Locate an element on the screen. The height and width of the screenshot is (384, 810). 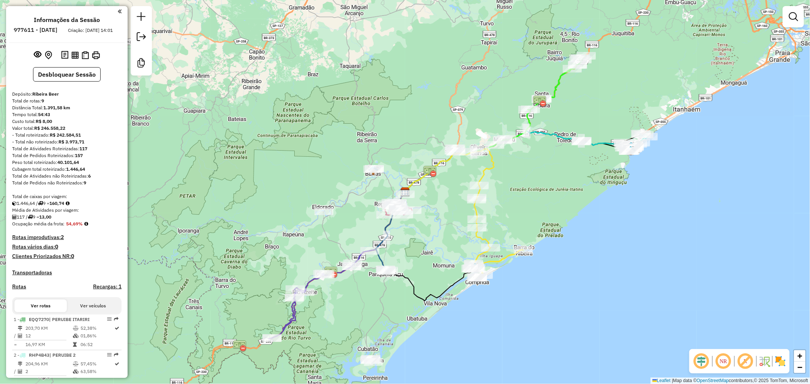
button: Visualizar Romaneio is located at coordinates (85, 55).